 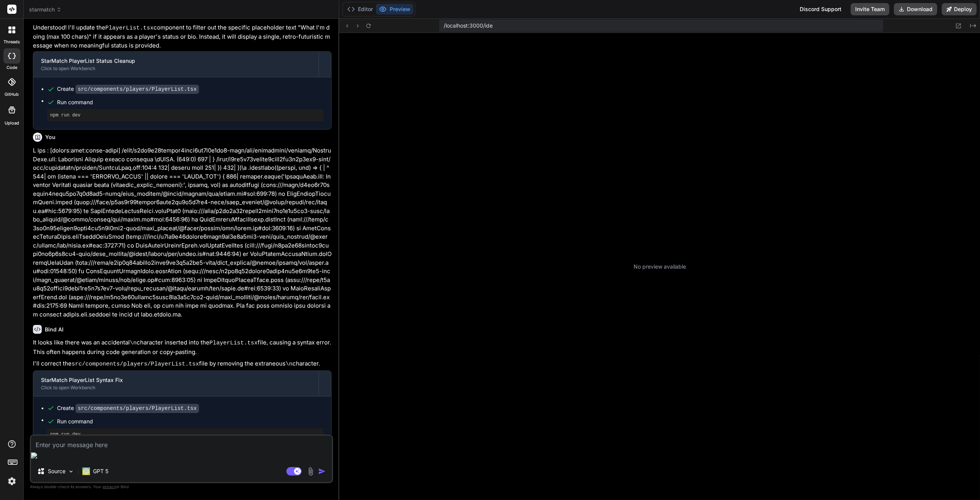 What do you see at coordinates (182, 487) in the screenshot?
I see `p: Always double-check its answers. Your in Bind` at bounding box center [182, 487].